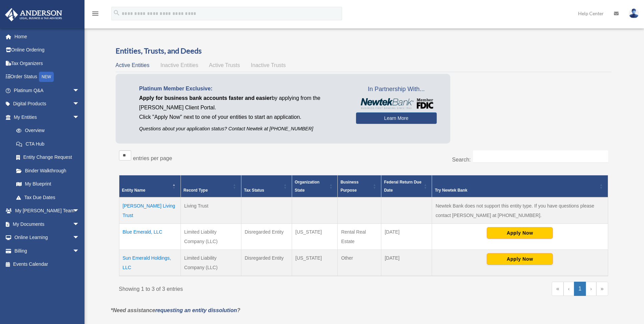  What do you see at coordinates (520, 186) in the screenshot?
I see `th: Try Newtek Bank : Activate to sort` at bounding box center [520, 186].